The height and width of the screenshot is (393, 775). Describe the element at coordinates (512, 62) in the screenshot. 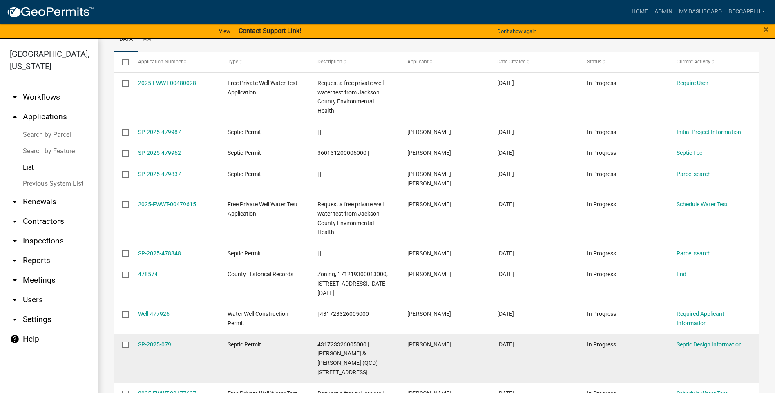

I see `span: Date Created` at that location.